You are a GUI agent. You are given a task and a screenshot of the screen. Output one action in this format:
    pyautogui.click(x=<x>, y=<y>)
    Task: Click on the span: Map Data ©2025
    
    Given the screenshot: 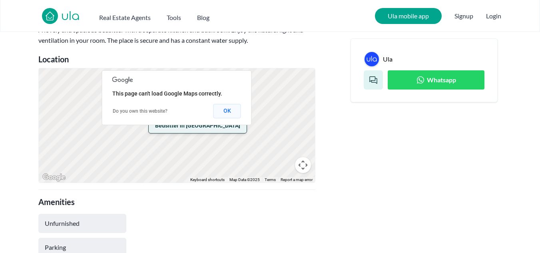 What is the action you would take?
    pyautogui.click(x=244, y=179)
    